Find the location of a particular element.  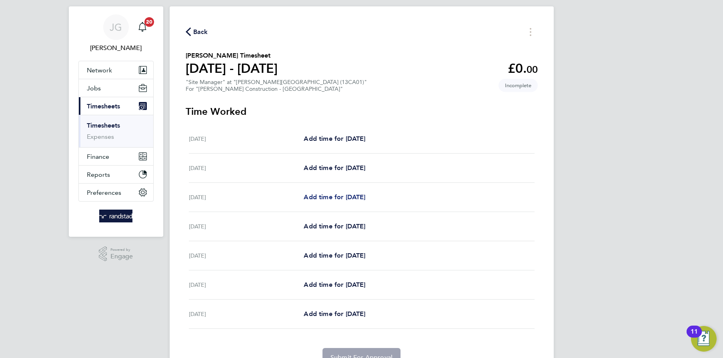

a: 20 is located at coordinates (142, 27).